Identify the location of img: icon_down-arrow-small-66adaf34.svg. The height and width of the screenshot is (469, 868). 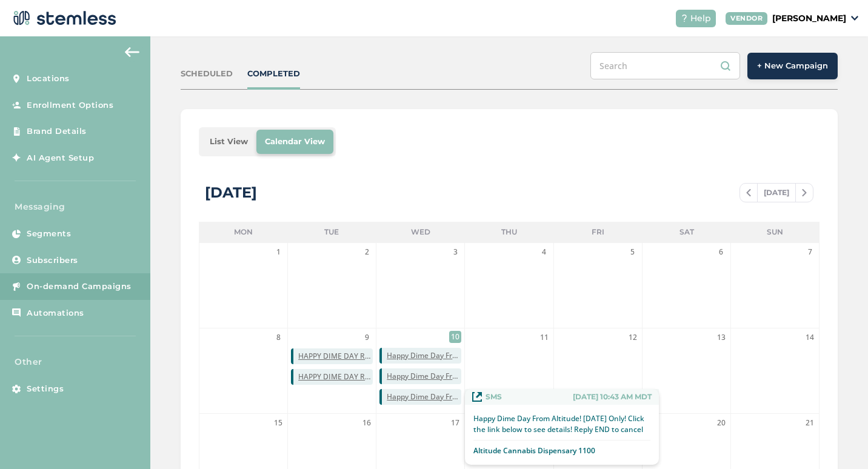
(855, 18).